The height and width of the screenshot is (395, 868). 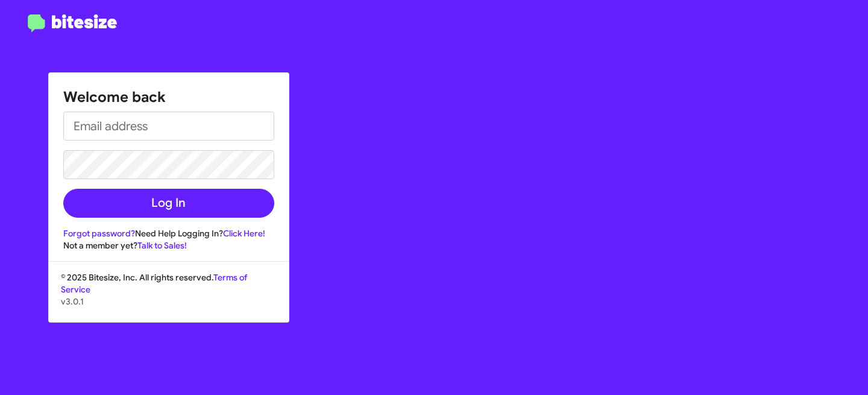 What do you see at coordinates (169, 126) in the screenshot?
I see `input: Email address` at bounding box center [169, 126].